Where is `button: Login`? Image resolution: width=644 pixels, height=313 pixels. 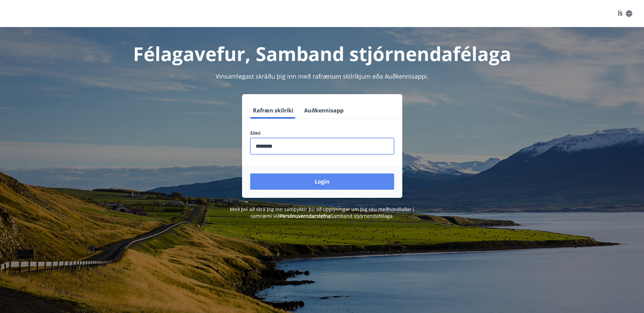
button: Login is located at coordinates (322, 182).